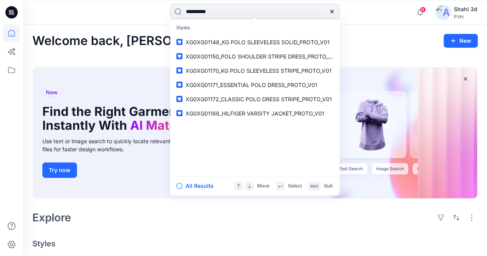  I want to click on div: PVH, so click(466, 17).